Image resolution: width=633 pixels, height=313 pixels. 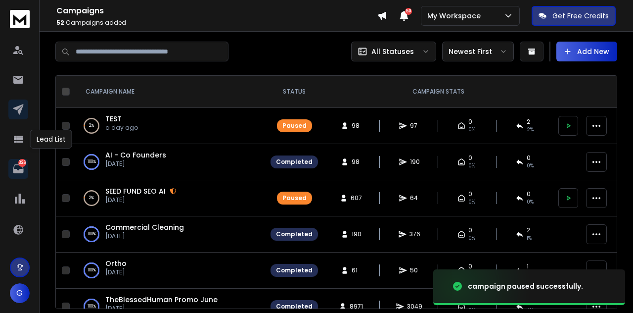 I want to click on th: STATUS, so click(x=294, y=92).